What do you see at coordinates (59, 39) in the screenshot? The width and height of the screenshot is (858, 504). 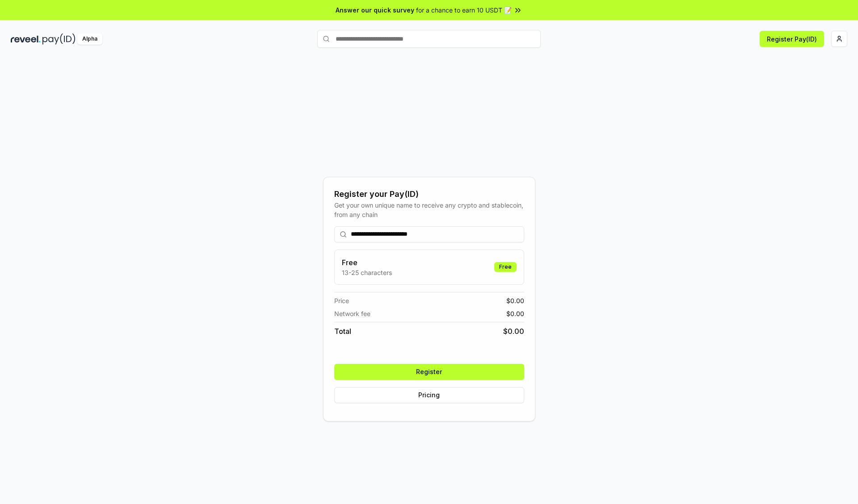 I see `img: pay_id` at bounding box center [59, 39].